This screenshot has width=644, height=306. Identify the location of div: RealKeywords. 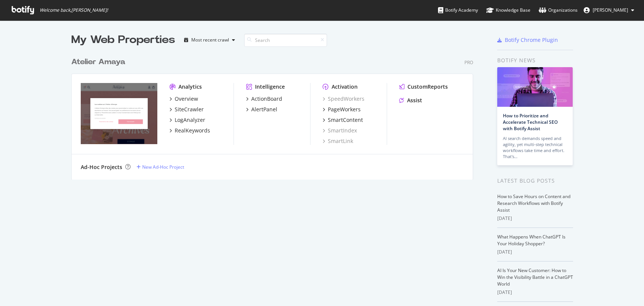
(192, 130).